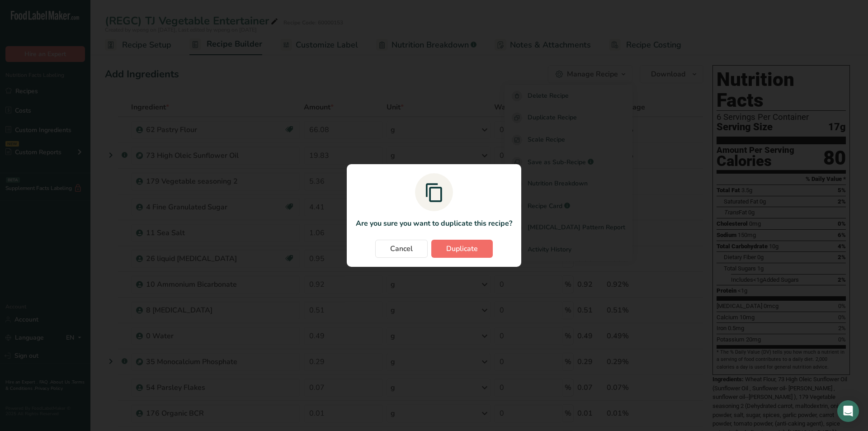 The height and width of the screenshot is (431, 868). What do you see at coordinates (848, 411) in the screenshot?
I see `div: Open Intercom Messenger` at bounding box center [848, 411].